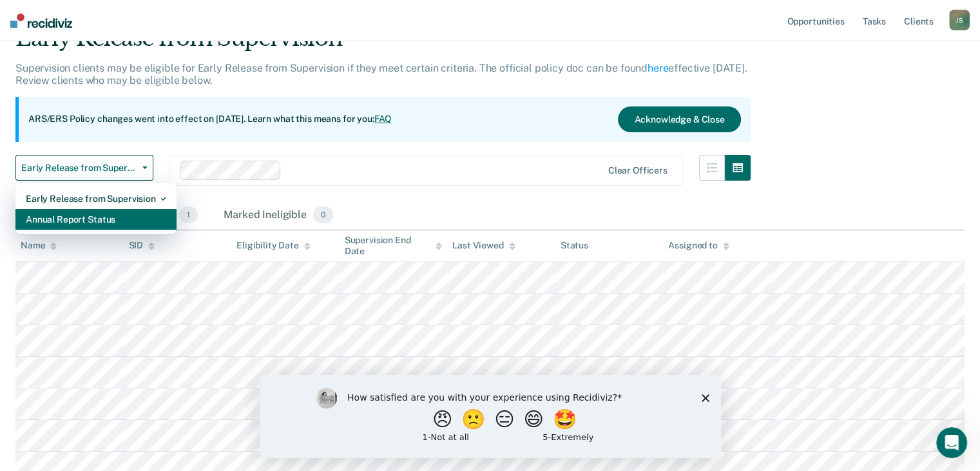 This screenshot has height=471, width=980. Describe the element at coordinates (245, 45) in the screenshot. I see `button: 3` at that location.